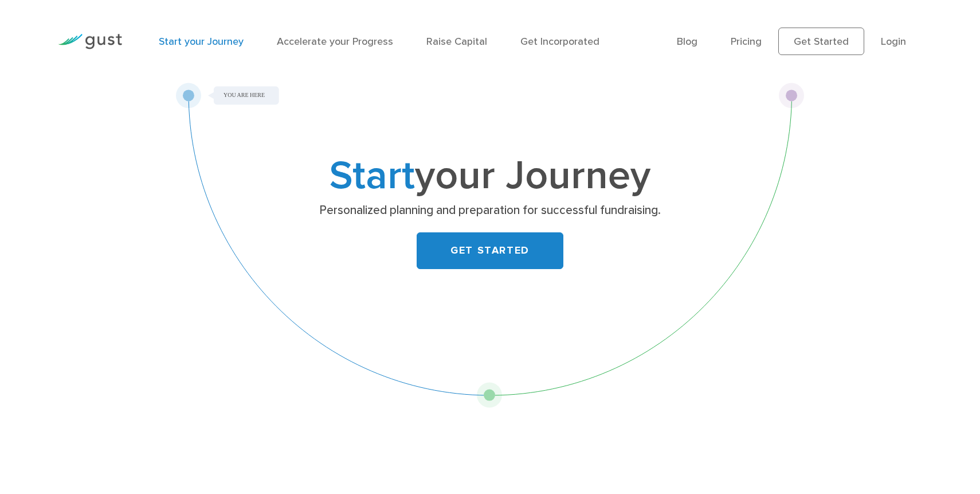  Describe the element at coordinates (90, 41) in the screenshot. I see `img: Gust Logo` at that location.